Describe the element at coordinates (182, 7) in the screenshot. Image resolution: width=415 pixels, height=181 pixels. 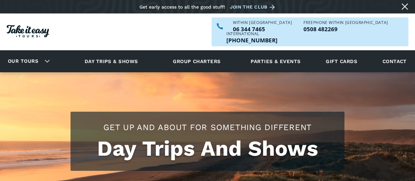
I see `div: Get early access to all the good stuff!` at that location.